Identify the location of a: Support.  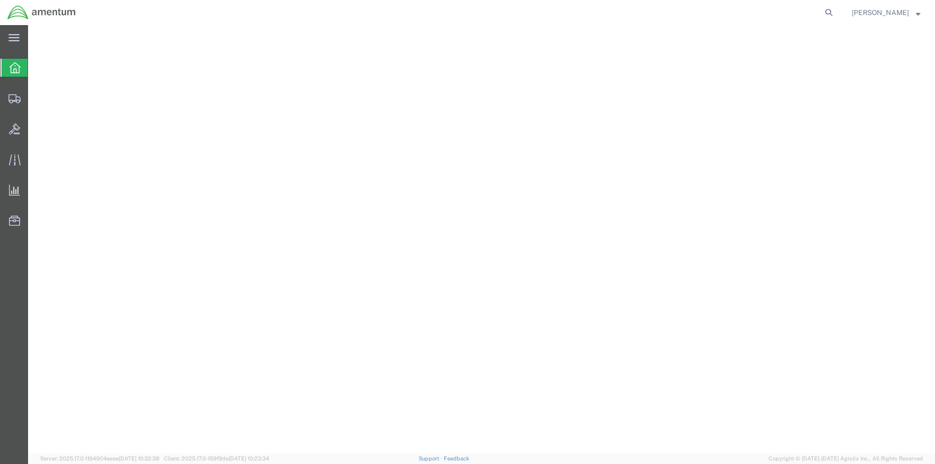
(431, 458).